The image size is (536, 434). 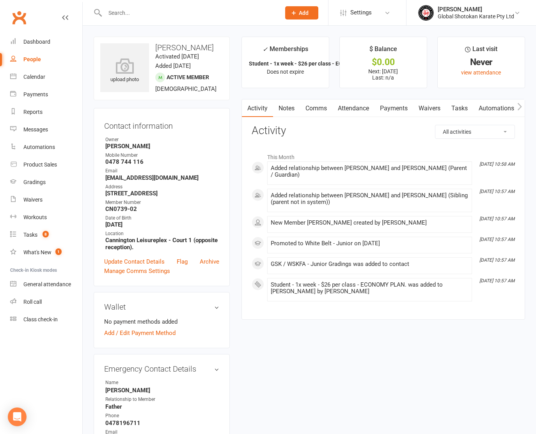 What do you see at coordinates (40, 165) in the screenshot?
I see `div: Product Sales` at bounding box center [40, 165].